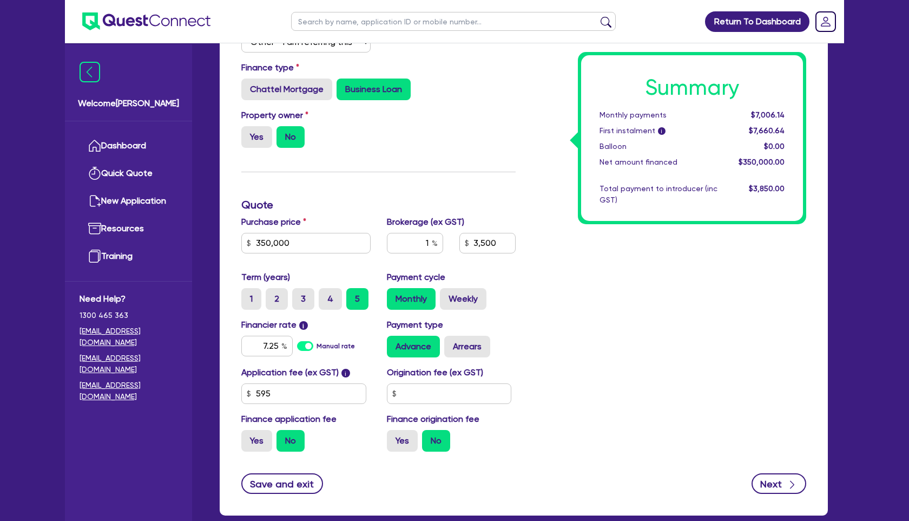 This screenshot has width=909, height=521. Describe the element at coordinates (146, 21) in the screenshot. I see `img: quest-connect-logo-blue` at that location.